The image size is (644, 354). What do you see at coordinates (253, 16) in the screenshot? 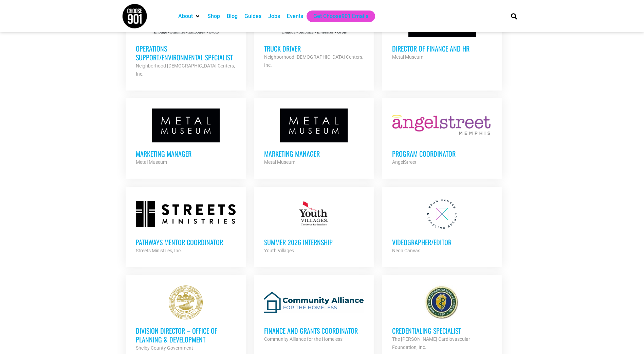
I see `a: Guides` at bounding box center [253, 16].